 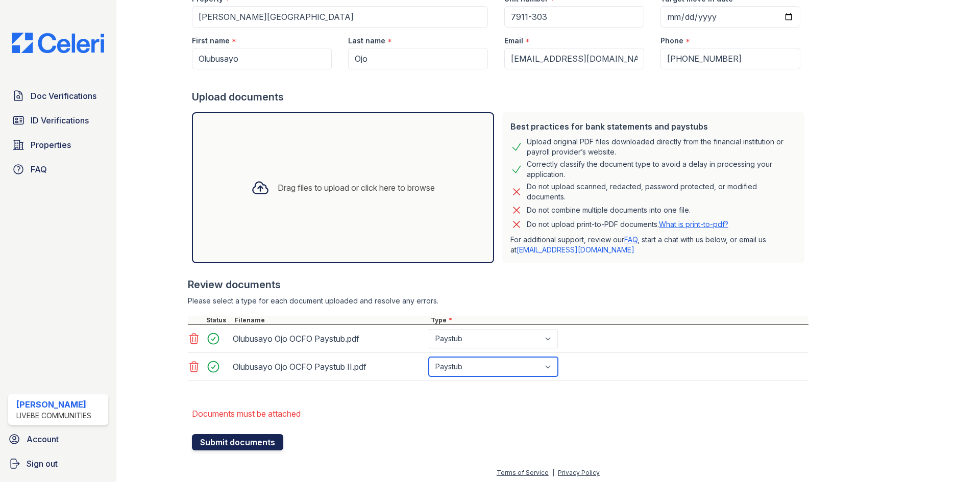 What do you see at coordinates (238, 442) in the screenshot?
I see `button: Submit documents` at bounding box center [238, 442].